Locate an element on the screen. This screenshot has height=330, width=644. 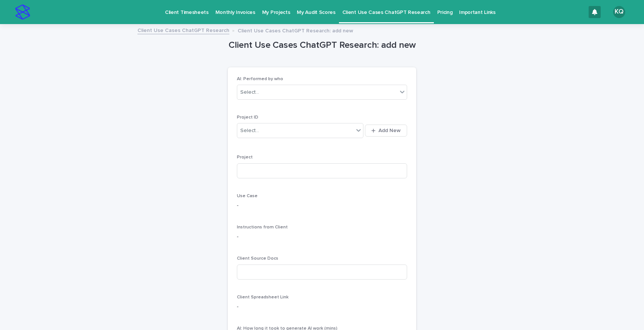
img: stacker-logo-s-only.png is located at coordinates (22, 12).